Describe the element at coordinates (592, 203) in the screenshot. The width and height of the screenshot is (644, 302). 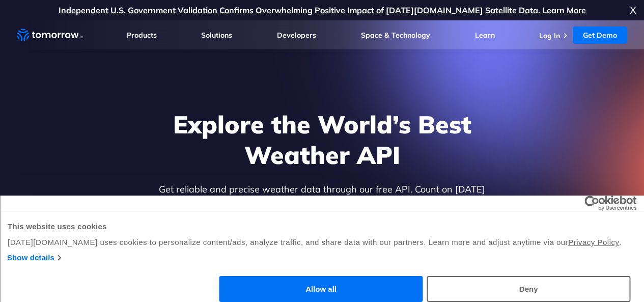
I see `a: Usercentrics Cookiebot - opens in a new window` at that location.